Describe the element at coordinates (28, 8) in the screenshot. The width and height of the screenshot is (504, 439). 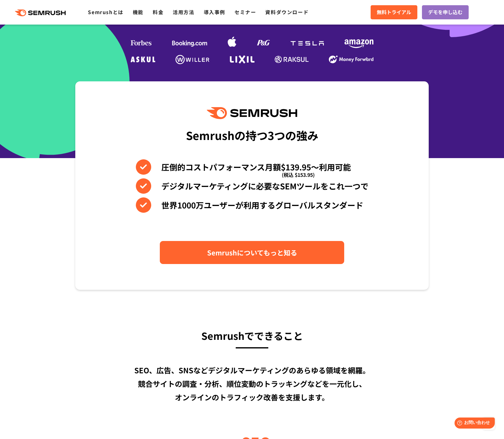
I see `span: お問い合わせ` at that location.